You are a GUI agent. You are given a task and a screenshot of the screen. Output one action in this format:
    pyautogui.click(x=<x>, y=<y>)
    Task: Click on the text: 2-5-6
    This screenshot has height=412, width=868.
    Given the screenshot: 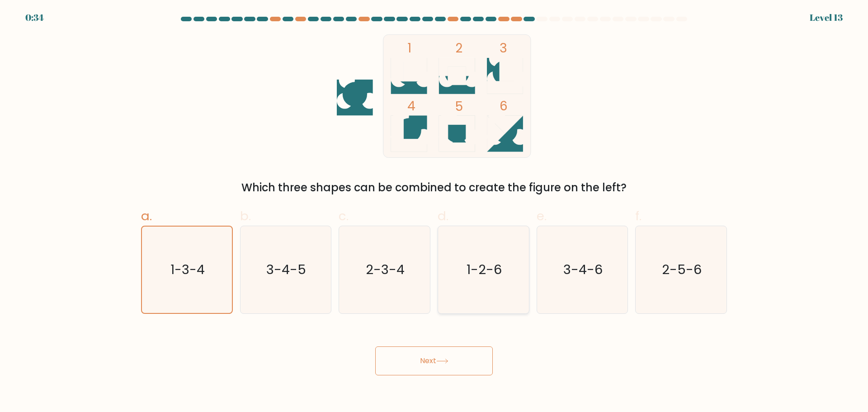 What is the action you would take?
    pyautogui.click(x=682, y=270)
    